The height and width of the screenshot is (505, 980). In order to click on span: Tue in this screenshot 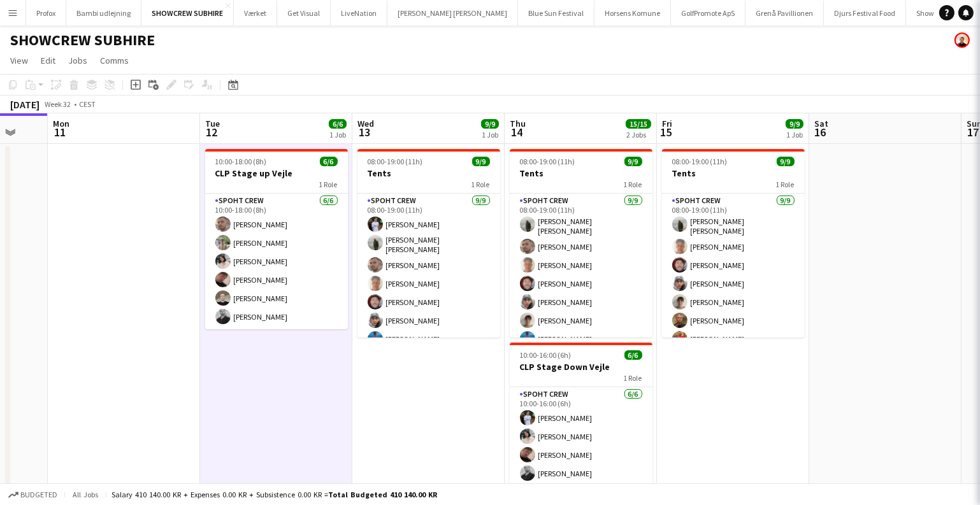, I will do `click(212, 124)`.